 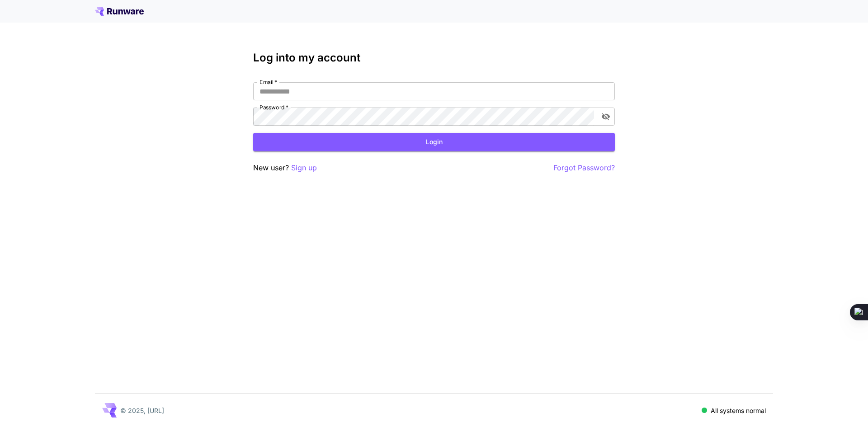 I want to click on label: Email, so click(x=268, y=82).